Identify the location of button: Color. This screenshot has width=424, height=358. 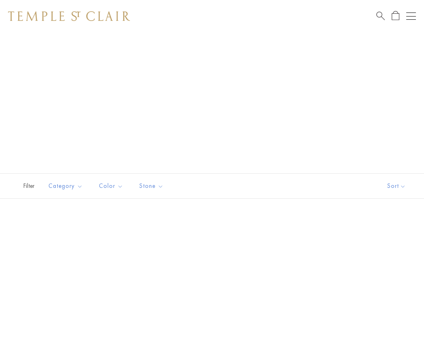
(111, 186).